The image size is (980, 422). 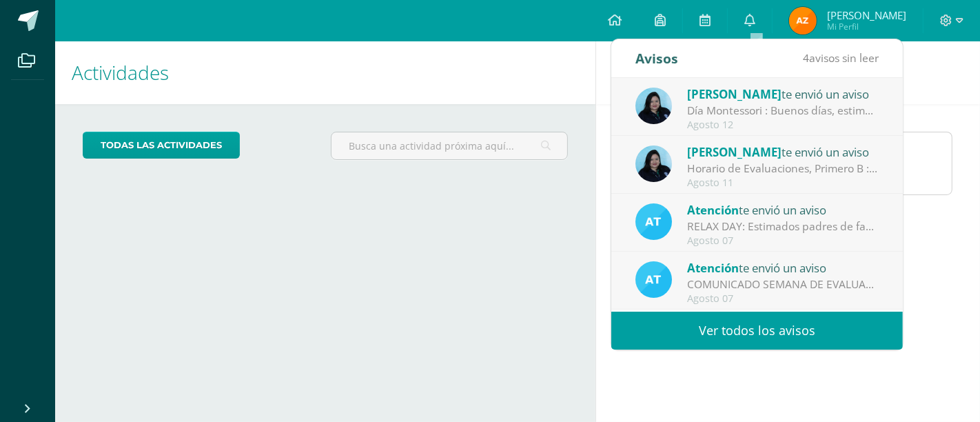 I want to click on a: Ver todos los avisos, so click(x=757, y=331).